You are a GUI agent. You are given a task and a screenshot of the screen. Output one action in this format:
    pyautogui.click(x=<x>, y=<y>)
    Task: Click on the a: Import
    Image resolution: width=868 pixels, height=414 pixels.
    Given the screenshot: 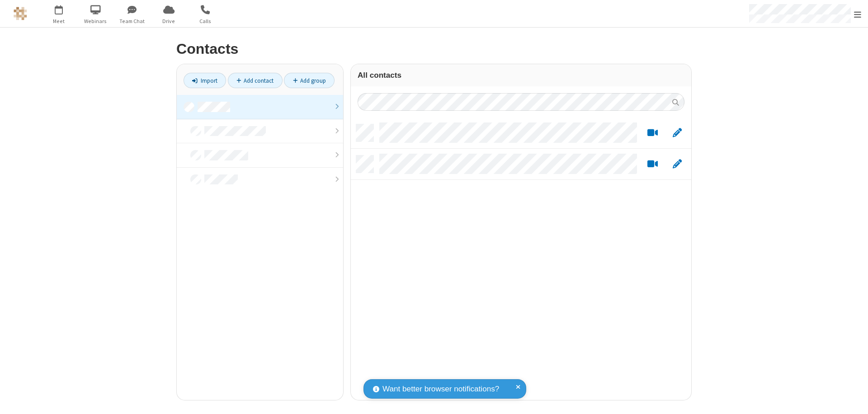 What is the action you would take?
    pyautogui.click(x=205, y=80)
    